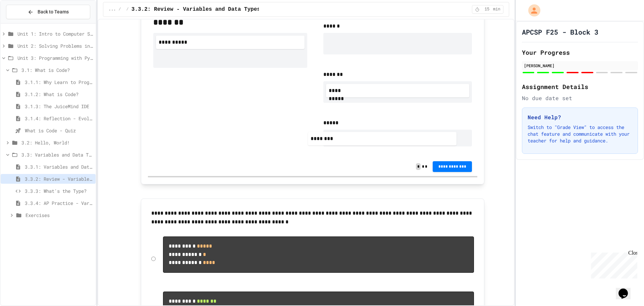 The width and height of the screenshot is (644, 306). What do you see at coordinates (55, 46) in the screenshot?
I see `span: Unit 2: Solving Problems in Computer Science` at bounding box center [55, 46].